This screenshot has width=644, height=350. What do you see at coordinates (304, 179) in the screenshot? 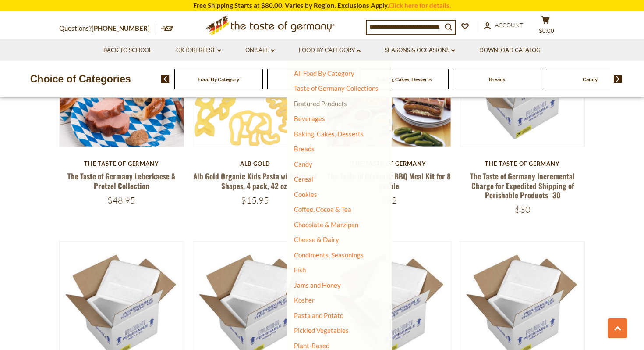
I see `a: Cereal` at bounding box center [304, 179].